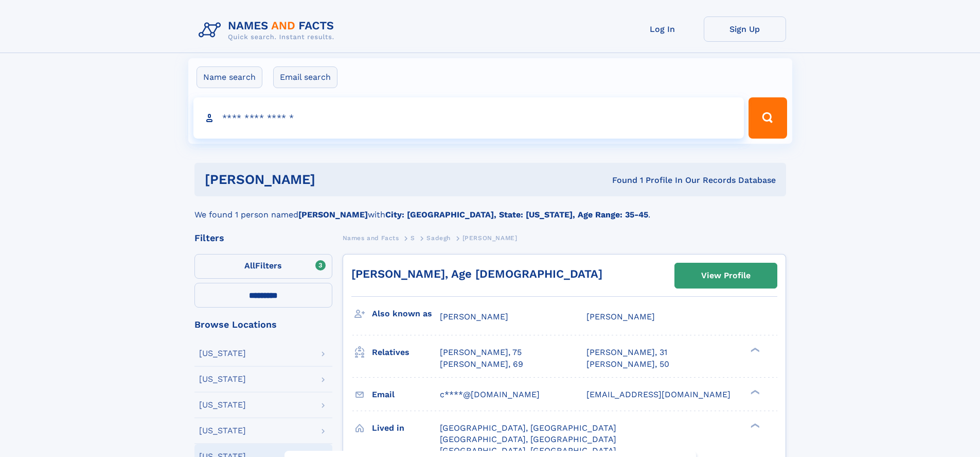 The height and width of the screenshot is (457, 980). I want to click on input: search input, so click(469, 118).